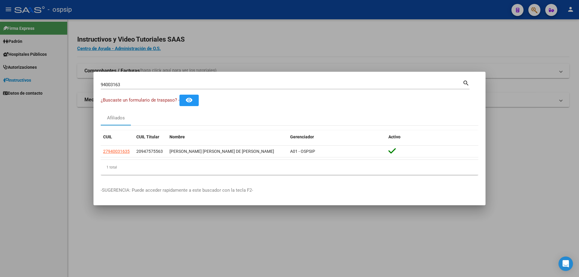  Describe the element at coordinates (302, 137) in the screenshot. I see `span: Gerenciador` at that location.